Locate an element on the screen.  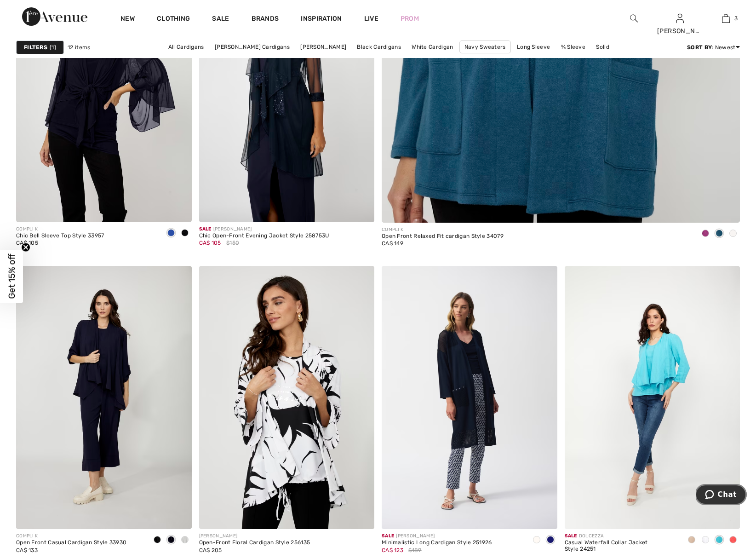
span: Chat is located at coordinates (31, 10).